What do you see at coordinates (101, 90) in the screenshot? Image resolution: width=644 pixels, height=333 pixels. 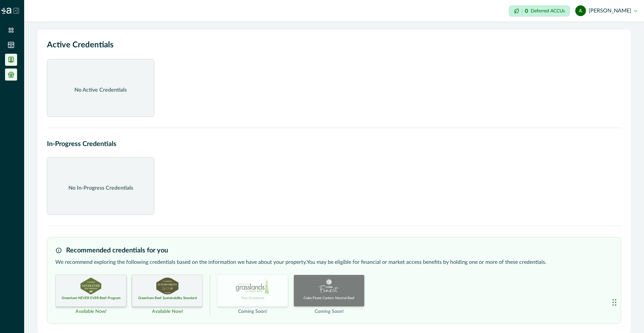 I see `p: No Active Credentials` at bounding box center [101, 90].